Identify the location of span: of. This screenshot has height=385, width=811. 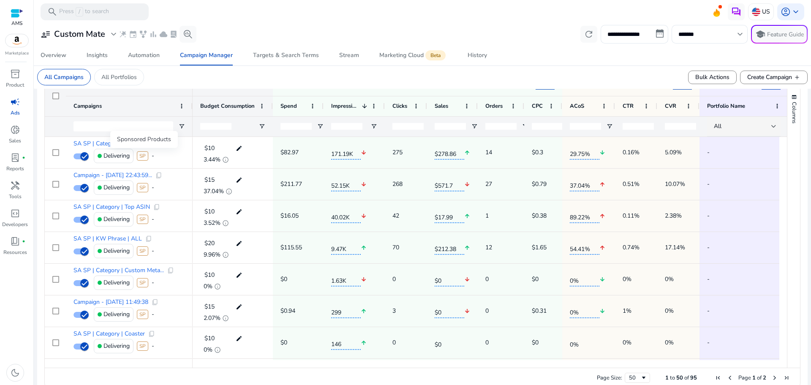
(687, 378).